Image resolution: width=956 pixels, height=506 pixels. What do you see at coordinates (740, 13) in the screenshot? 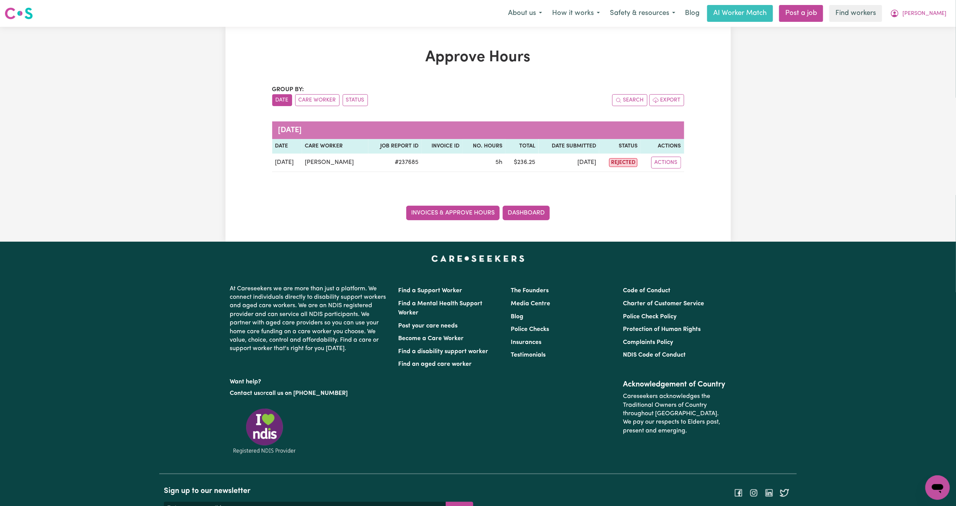
I see `a: AI Worker Match` at bounding box center [740, 13].